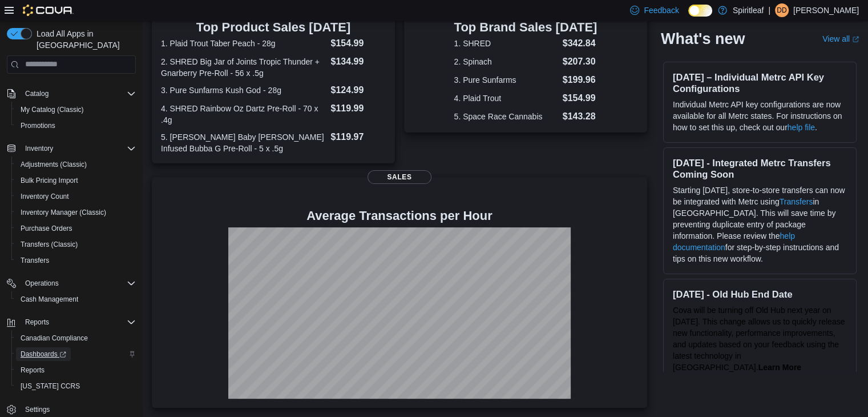 Image resolution: width=868 pixels, height=417 pixels. Describe the element at coordinates (76, 260) in the screenshot. I see `button: Transfers` at that location.